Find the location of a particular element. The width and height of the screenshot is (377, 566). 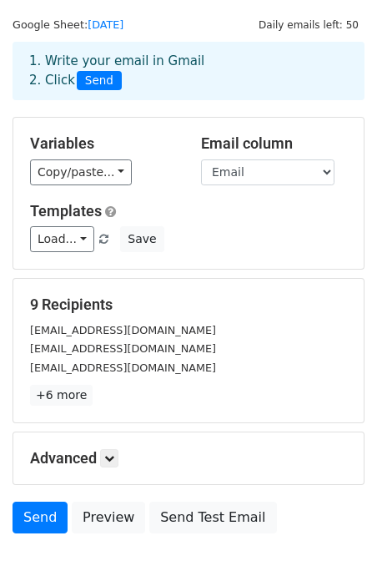

small: Google Sheet: is located at coordinates (68, 24).